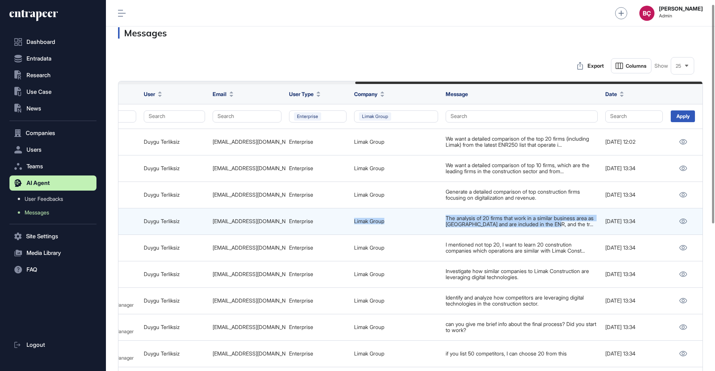  Describe the element at coordinates (53, 236) in the screenshot. I see `button: Site Settings` at that location.